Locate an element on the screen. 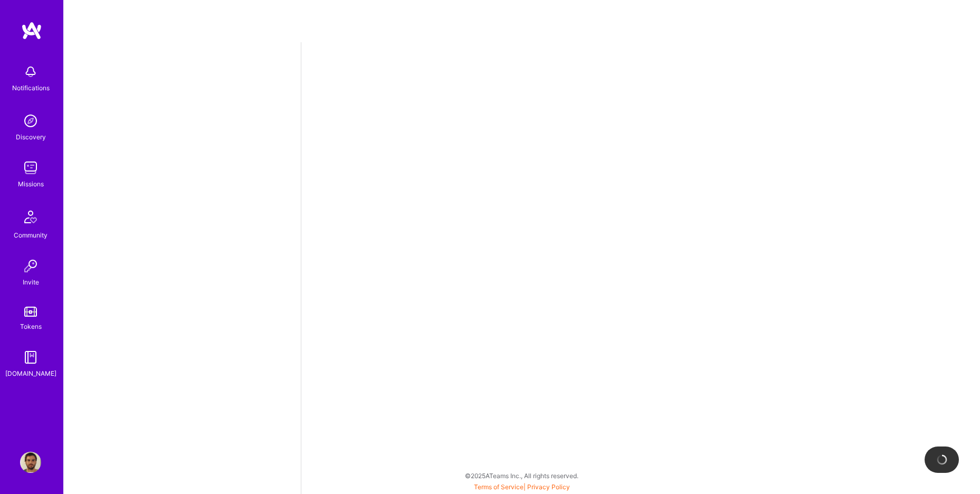 This screenshot has height=494, width=980. div: Discovery is located at coordinates (31, 136).